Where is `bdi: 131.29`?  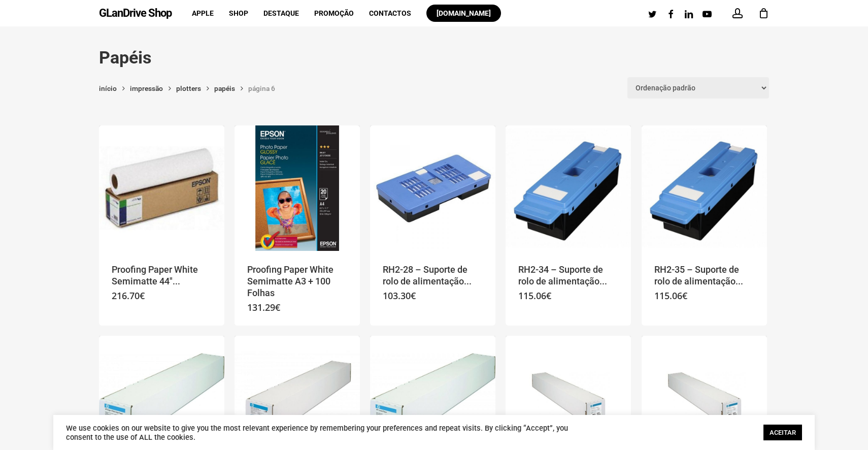 bdi: 131.29 is located at coordinates (264, 307).